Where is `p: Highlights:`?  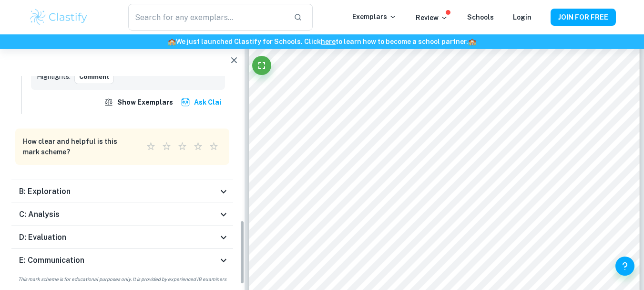 p: Highlights: is located at coordinates (54, 76).